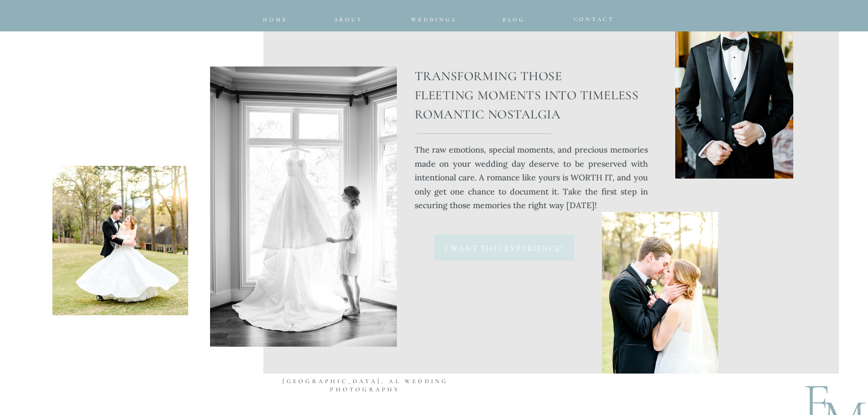 The height and width of the screenshot is (415, 868). Describe the element at coordinates (514, 17) in the screenshot. I see `a: Blog` at that location.